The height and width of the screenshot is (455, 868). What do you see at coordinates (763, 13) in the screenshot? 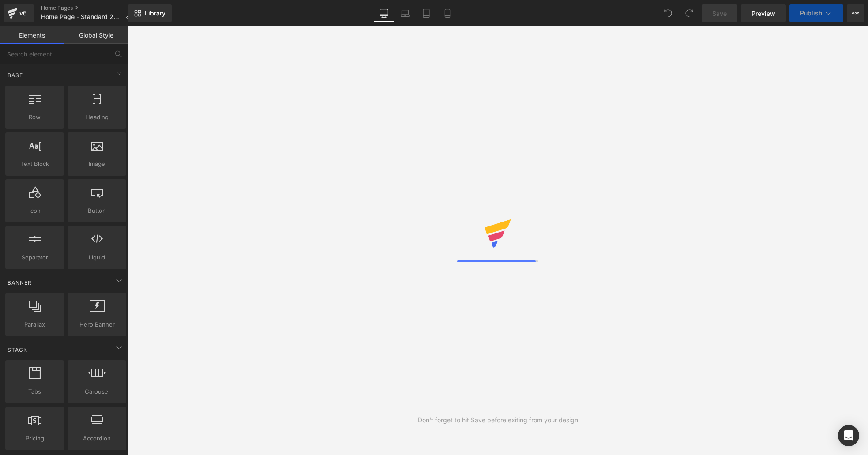
I see `a: Preview` at bounding box center [763, 13].